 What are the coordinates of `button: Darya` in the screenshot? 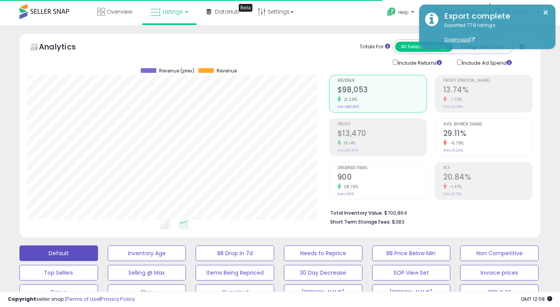 It's located at (59, 292).